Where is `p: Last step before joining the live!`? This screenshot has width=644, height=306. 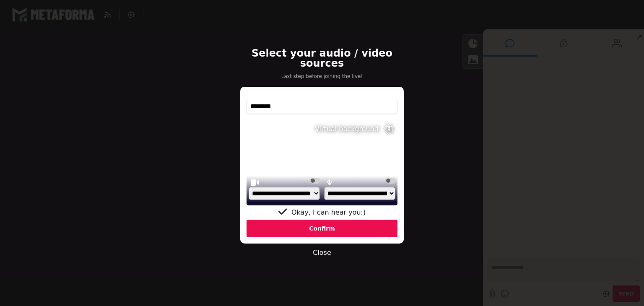
p: Last step before joining the live! is located at coordinates (322, 76).